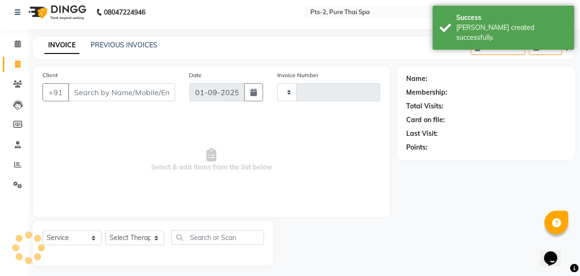  What do you see at coordinates (62, 45) in the screenshot?
I see `a: INVOICE` at bounding box center [62, 45].